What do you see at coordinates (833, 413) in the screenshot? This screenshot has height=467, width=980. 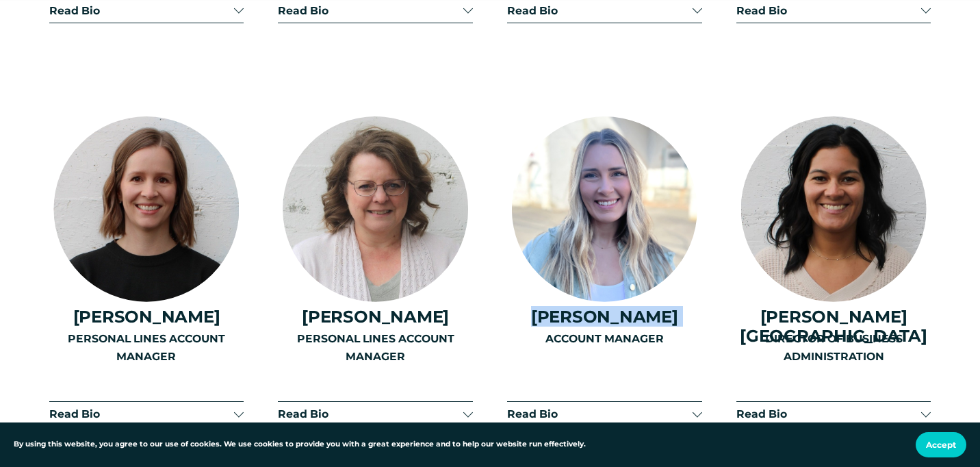 I see `button: Read Bio` at bounding box center [833, 413].